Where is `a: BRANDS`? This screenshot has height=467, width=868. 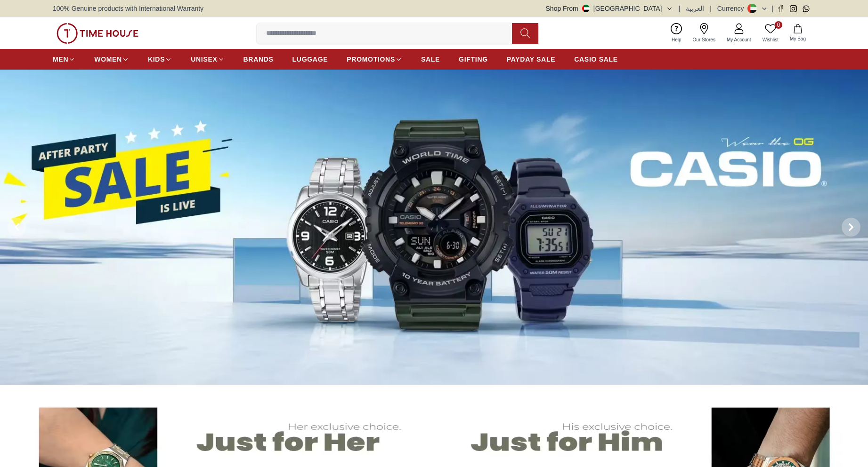 a: BRANDS is located at coordinates (258, 59).